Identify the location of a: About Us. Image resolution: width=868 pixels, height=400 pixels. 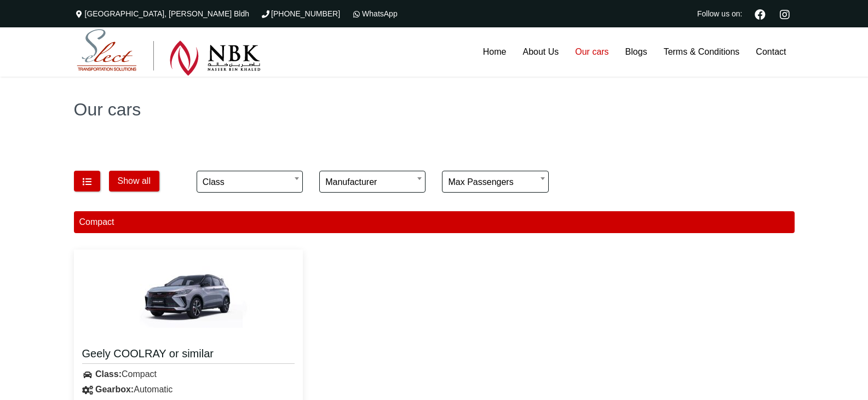
(540, 52).